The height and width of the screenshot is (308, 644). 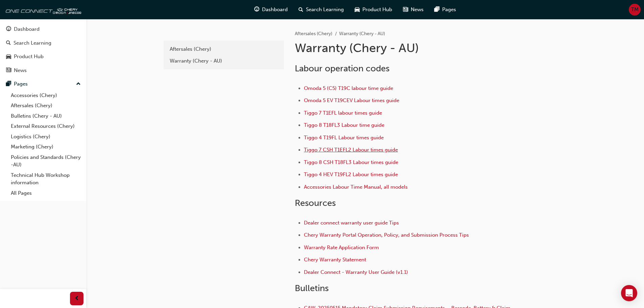 What do you see at coordinates (46, 179) in the screenshot?
I see `a: Technical Hub Workshop information` at bounding box center [46, 179].